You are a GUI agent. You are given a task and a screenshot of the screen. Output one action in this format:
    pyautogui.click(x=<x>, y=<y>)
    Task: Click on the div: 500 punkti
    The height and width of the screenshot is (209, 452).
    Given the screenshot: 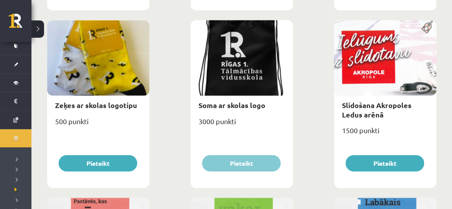 What is the action you would take?
    pyautogui.click(x=98, y=125)
    